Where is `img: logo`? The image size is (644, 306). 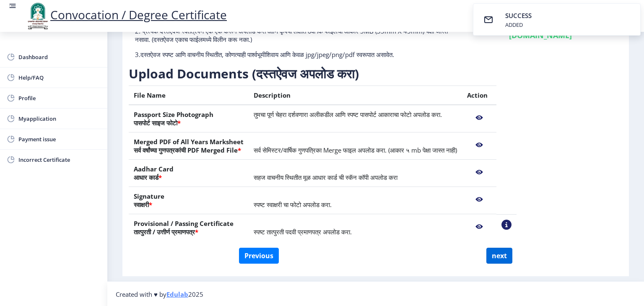
img: logo is located at coordinates (38, 16).